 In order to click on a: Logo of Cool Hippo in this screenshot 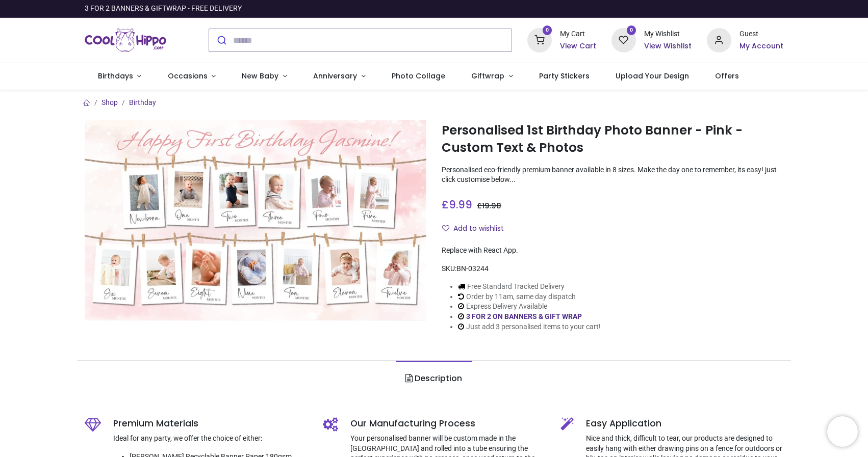, I will do `click(126, 41)`.